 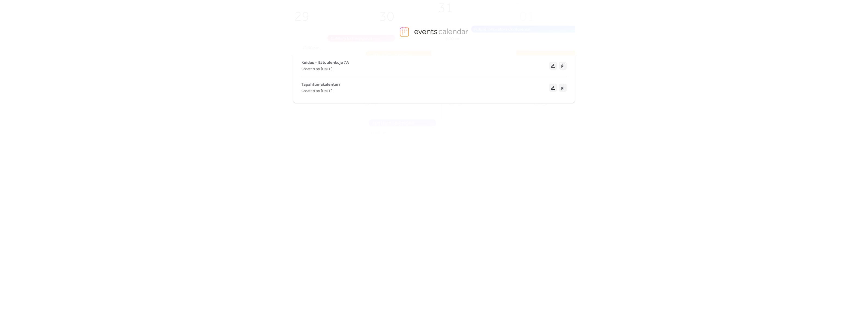 What do you see at coordinates (320, 84) in the screenshot?
I see `a: Tapahtumakalenteri` at bounding box center [320, 84].